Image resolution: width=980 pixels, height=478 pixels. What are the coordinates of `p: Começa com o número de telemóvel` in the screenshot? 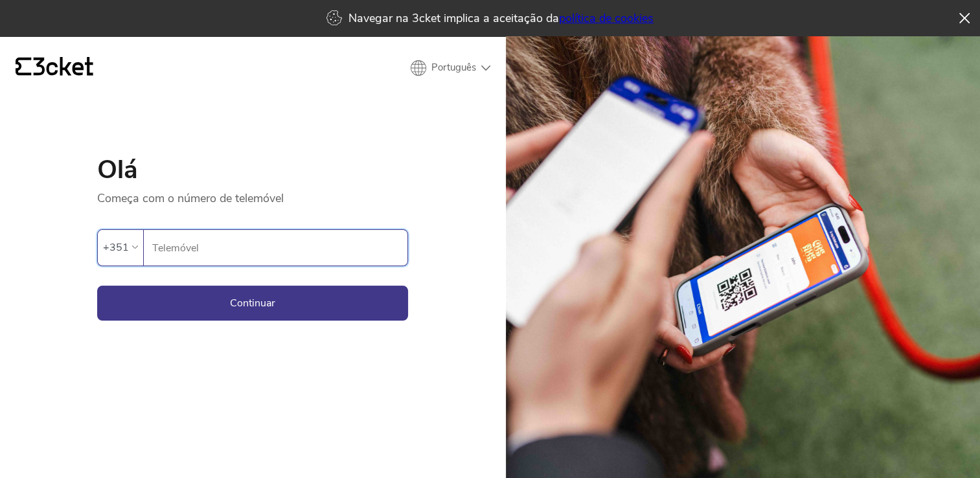 It's located at (252, 194).